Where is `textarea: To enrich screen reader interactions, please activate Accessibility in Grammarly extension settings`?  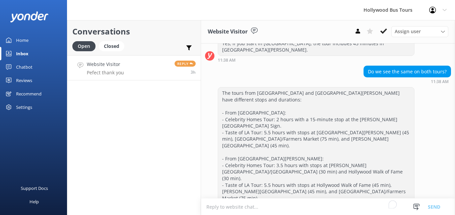 textarea: To enrich screen reader interactions, please activate Accessibility in Grammarly extension settings is located at coordinates (328, 207).